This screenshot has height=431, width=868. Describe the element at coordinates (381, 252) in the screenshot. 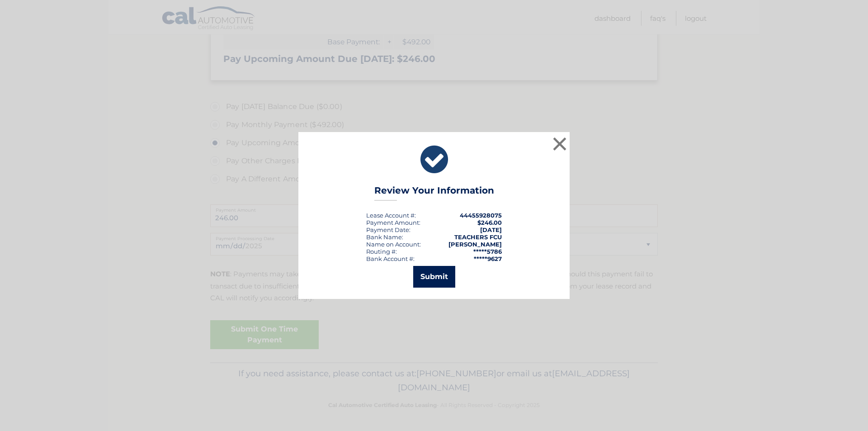

I see `div: Routing #:` at that location.